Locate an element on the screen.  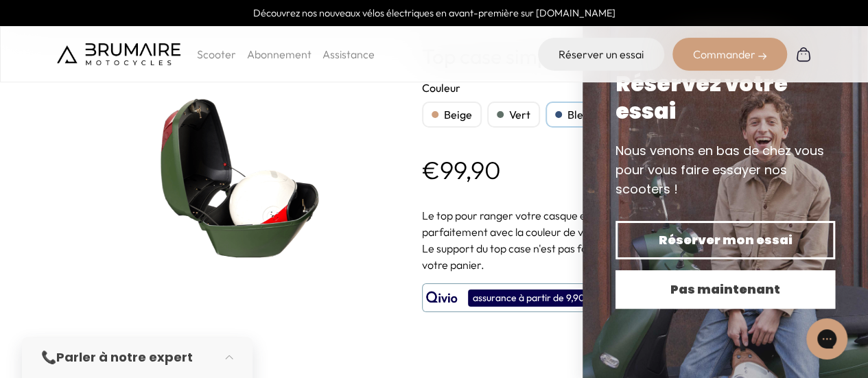
a: Abonnement is located at coordinates (279, 54).